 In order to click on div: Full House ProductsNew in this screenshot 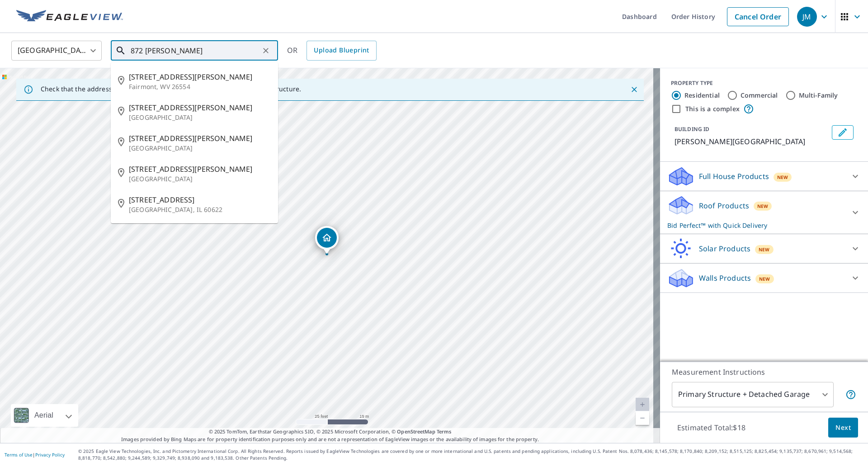, I will do `click(764, 177)`.